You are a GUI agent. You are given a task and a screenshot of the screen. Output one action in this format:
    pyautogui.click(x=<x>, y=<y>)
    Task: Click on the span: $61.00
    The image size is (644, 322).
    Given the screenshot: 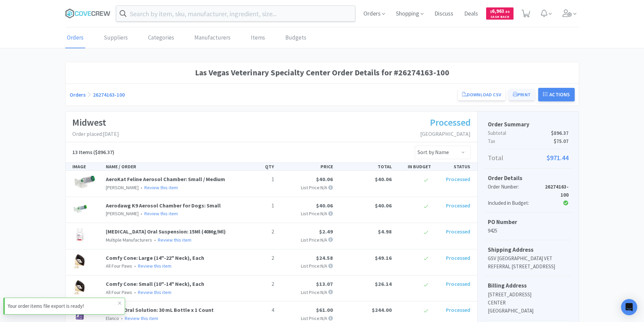 What is the action you would take?
    pyautogui.click(x=325, y=310)
    